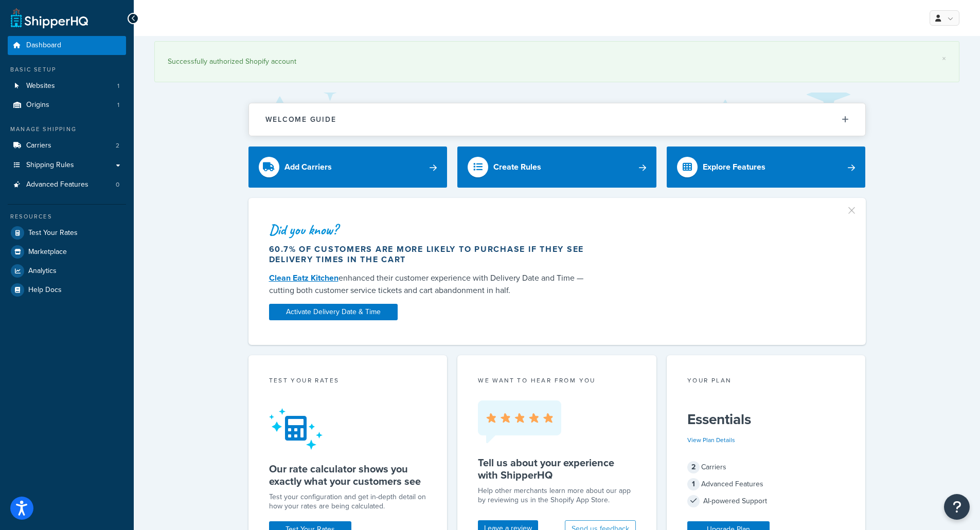  Describe the element at coordinates (301, 119) in the screenshot. I see `h2: Welcome Guide` at that location.